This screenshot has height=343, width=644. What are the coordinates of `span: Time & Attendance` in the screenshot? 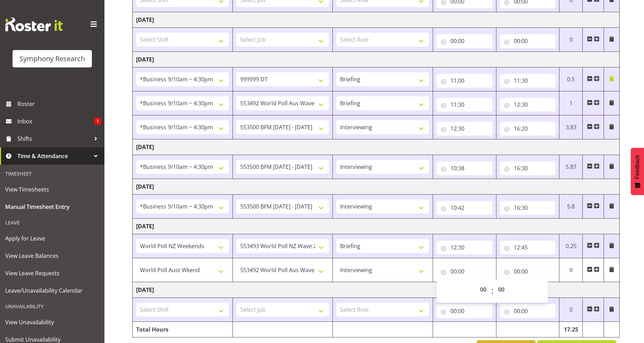 It's located at (54, 156).